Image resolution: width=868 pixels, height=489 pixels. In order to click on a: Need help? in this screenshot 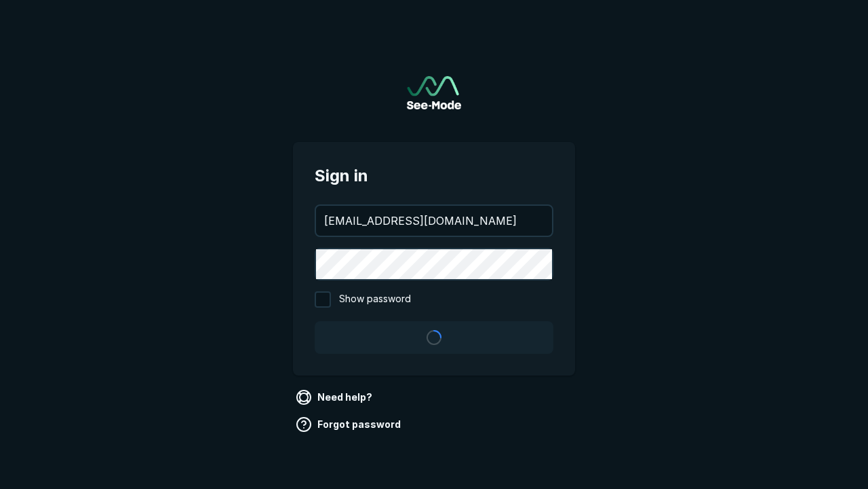, I will do `click(335, 397)`.